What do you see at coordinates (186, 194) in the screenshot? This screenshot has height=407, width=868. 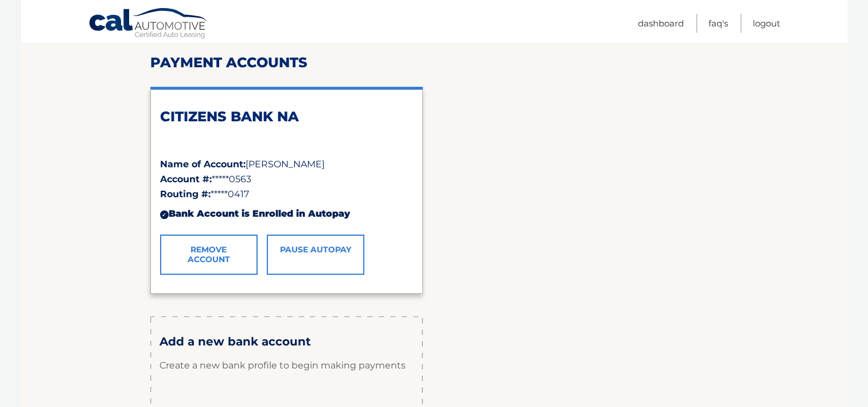 I see `strong: Routing #:` at bounding box center [186, 194].